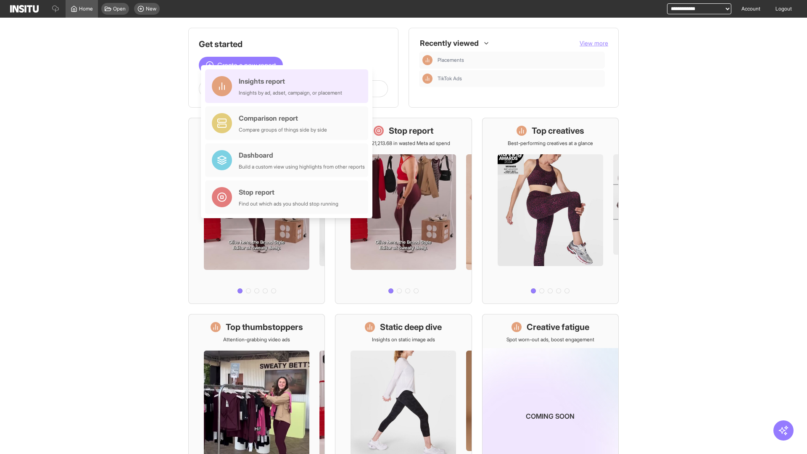 Image resolution: width=807 pixels, height=454 pixels. Describe the element at coordinates (283, 130) in the screenshot. I see `div: Compare groups of things side by side` at that location.